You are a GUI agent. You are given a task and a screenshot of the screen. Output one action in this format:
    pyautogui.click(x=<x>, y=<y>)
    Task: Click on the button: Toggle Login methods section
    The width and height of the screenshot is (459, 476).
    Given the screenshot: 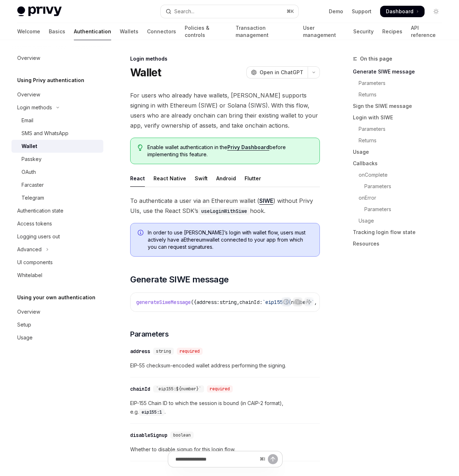 What is the action you would take?
    pyautogui.click(x=58, y=108)
    